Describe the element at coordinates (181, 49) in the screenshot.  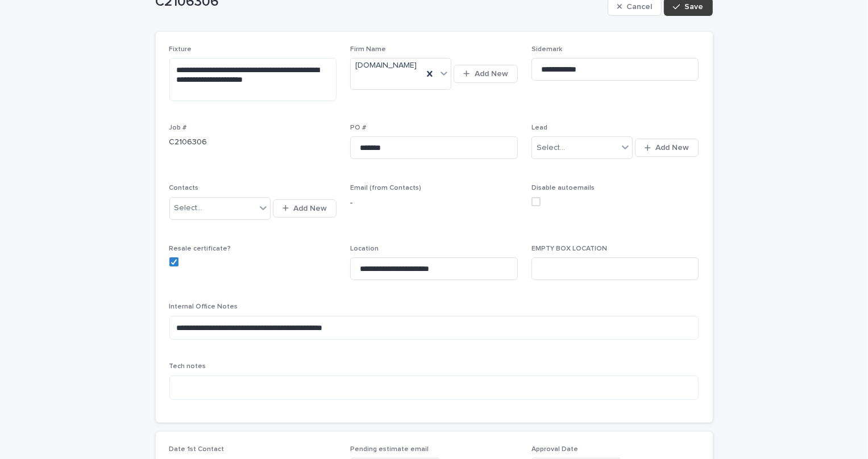
I see `span: Fixture` at that location.